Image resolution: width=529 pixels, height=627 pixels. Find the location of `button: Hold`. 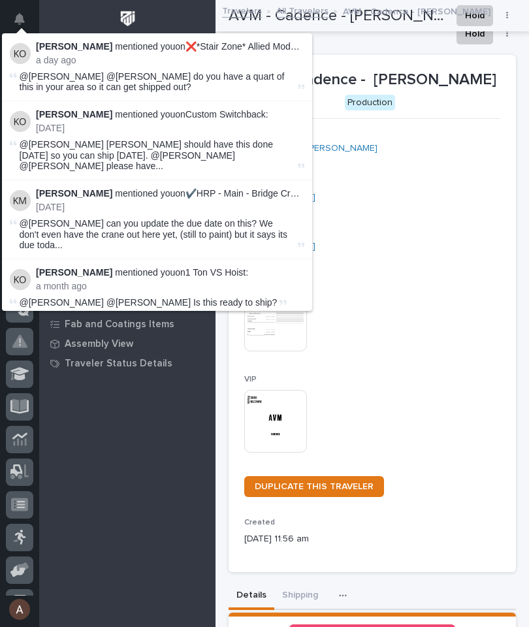

button: Hold is located at coordinates (475, 34).